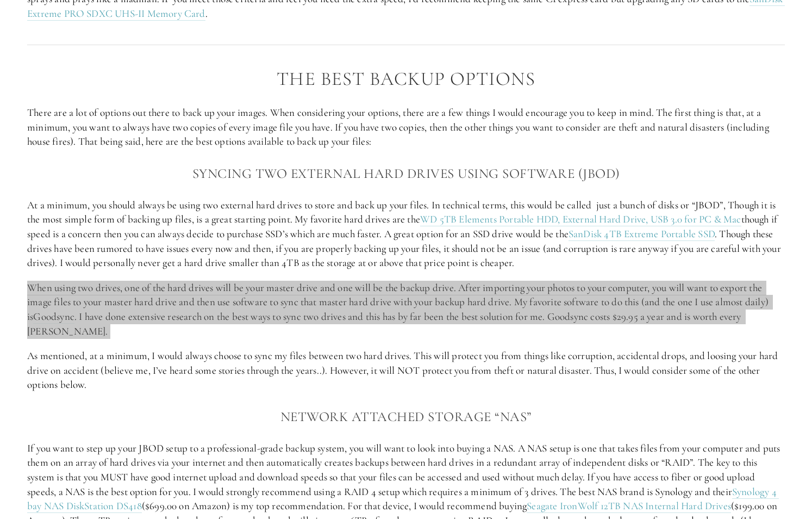  What do you see at coordinates (406, 370) in the screenshot?
I see `p: As mentioned, at a minimum, I would always choose to sync my files between two hard drives. This ...` at bounding box center [406, 370].